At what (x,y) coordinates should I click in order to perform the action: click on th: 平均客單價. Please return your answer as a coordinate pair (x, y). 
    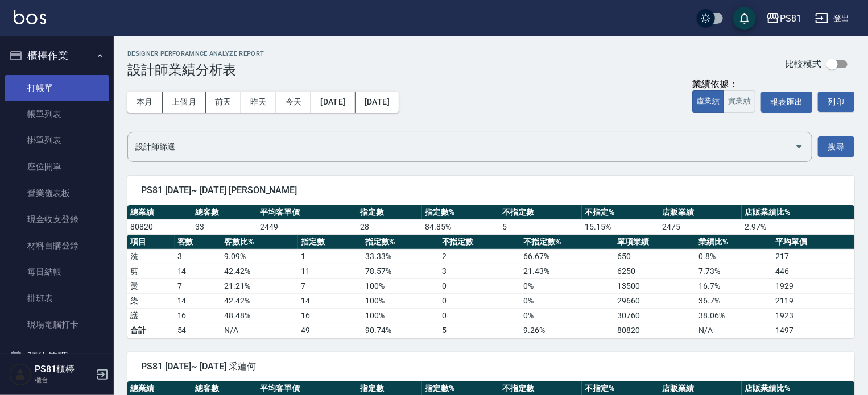
    Looking at the image, I should click on (307, 213).